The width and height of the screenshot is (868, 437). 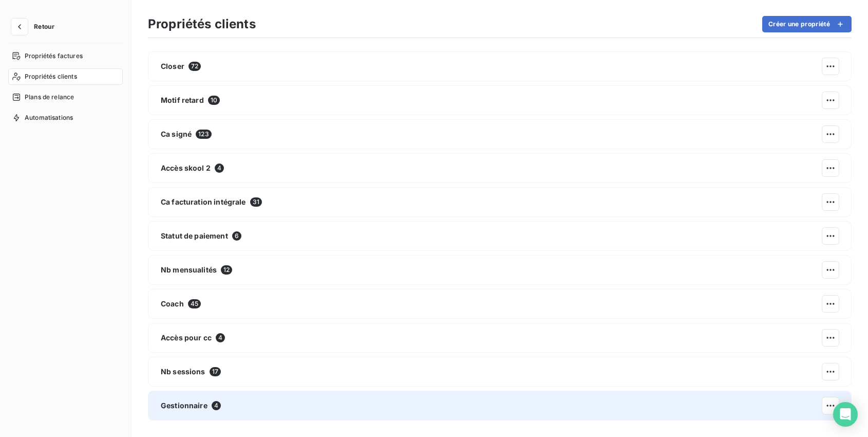 I want to click on span: Statut de paiement, so click(x=194, y=236).